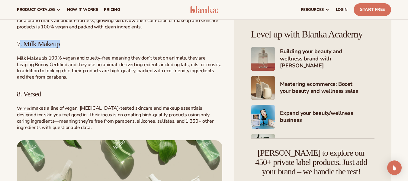  What do you see at coordinates (204, 10) in the screenshot?
I see `a: logo` at bounding box center [204, 10].